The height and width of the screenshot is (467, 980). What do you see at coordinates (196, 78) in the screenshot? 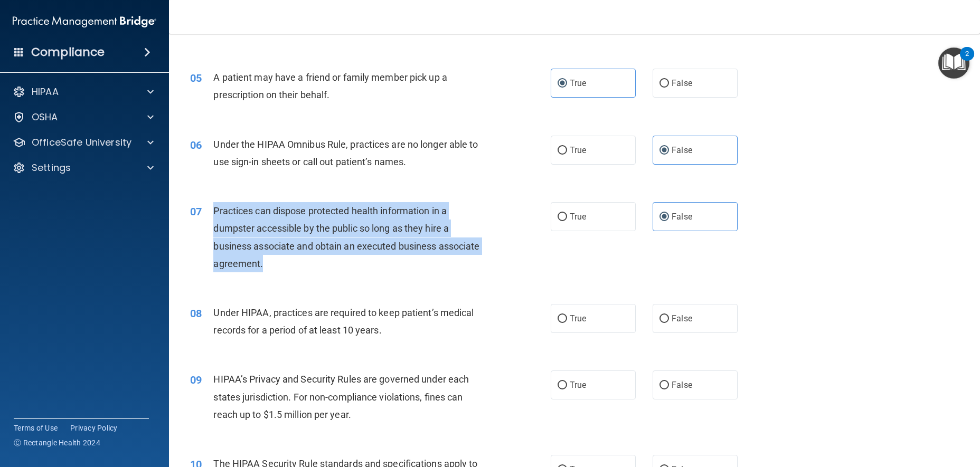
I see `span: 05` at bounding box center [196, 78].